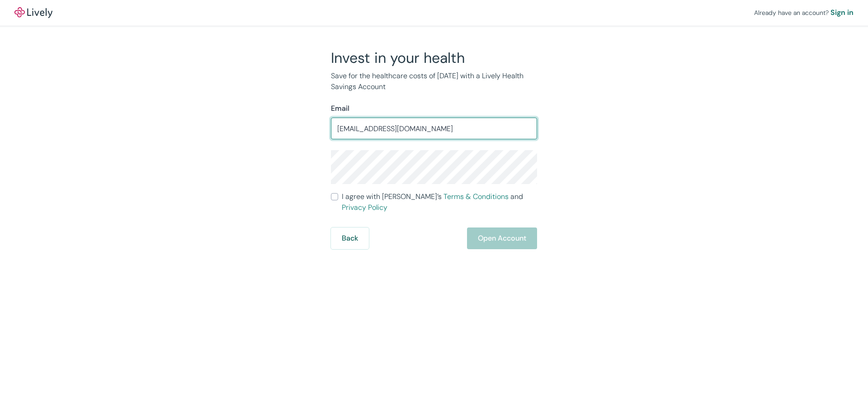 The image size is (868, 412). I want to click on button: Back, so click(350, 239).